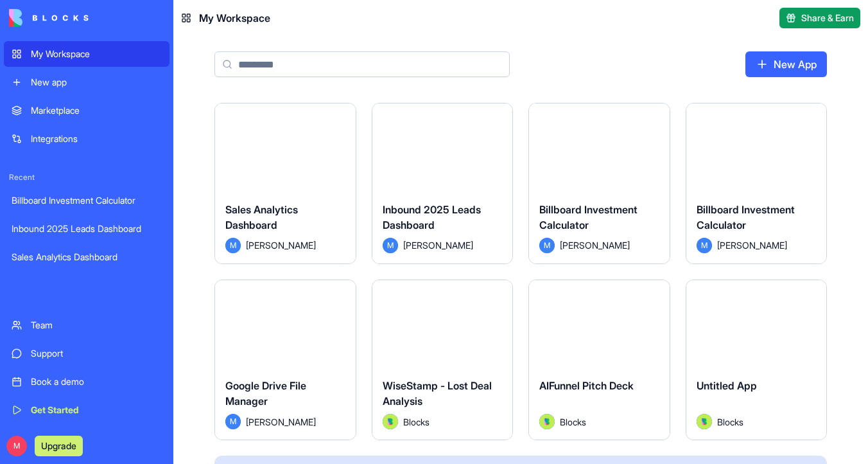 This screenshot has width=868, height=464. Describe the element at coordinates (86, 229) in the screenshot. I see `a: Inbound 2025 Leads Dashboard` at that location.